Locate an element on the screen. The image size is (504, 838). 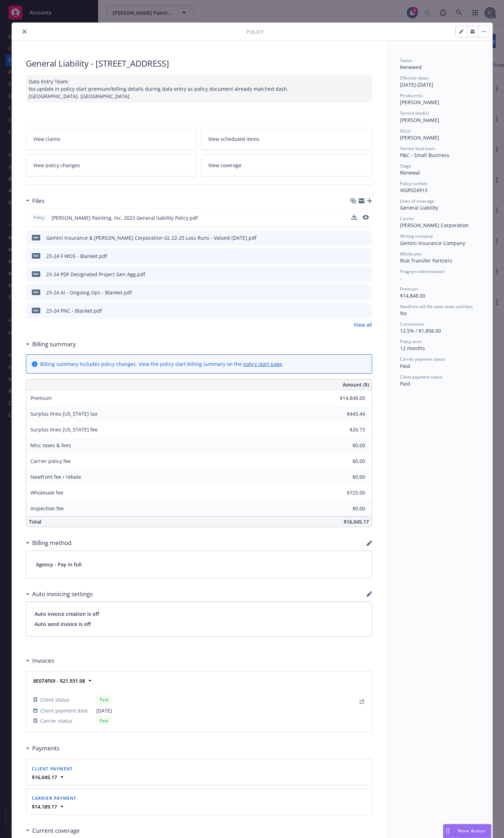
div: 23-24 F WOS - Blanket.pdf is located at coordinates (77, 256).